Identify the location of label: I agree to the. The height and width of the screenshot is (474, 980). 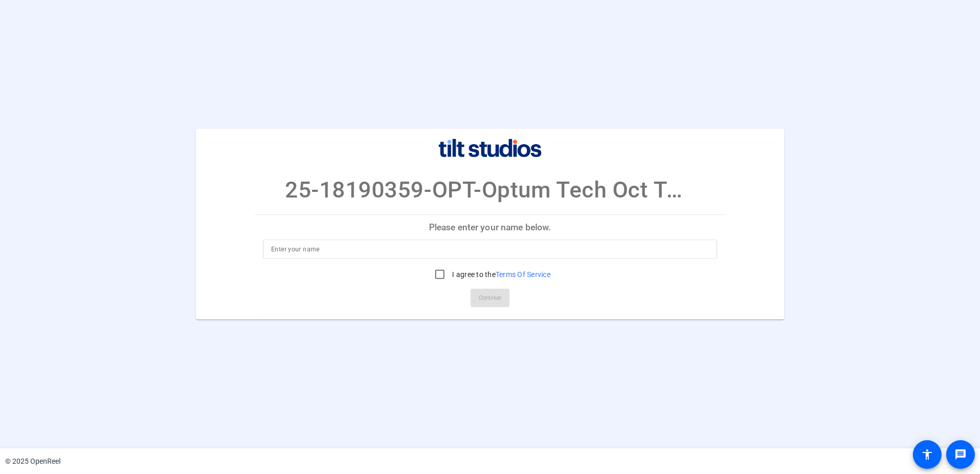
(500, 274).